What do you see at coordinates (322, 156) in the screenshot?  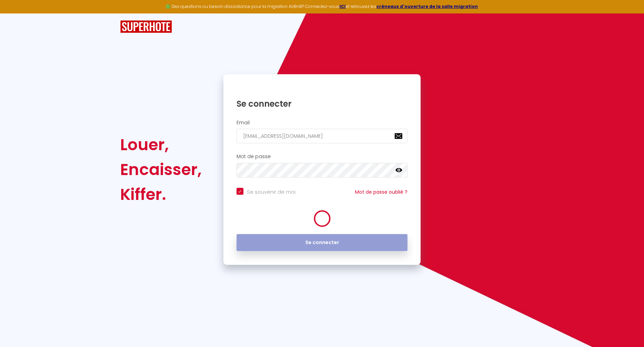 I see `h2: Mot de passe` at bounding box center [322, 156].